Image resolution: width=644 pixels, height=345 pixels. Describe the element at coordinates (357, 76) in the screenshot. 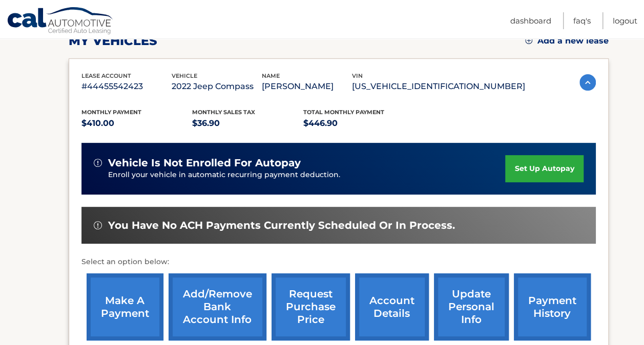

I see `span: vin` at that location.